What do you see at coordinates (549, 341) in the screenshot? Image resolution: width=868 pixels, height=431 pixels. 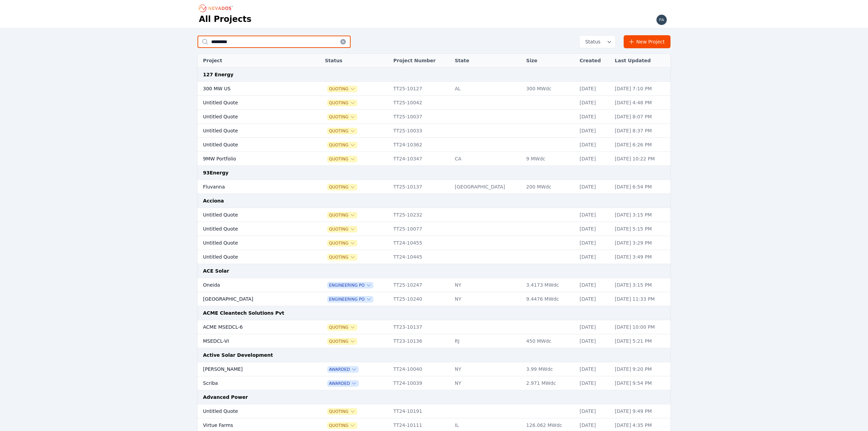 I see `td: 450 MWdc` at bounding box center [549, 341].